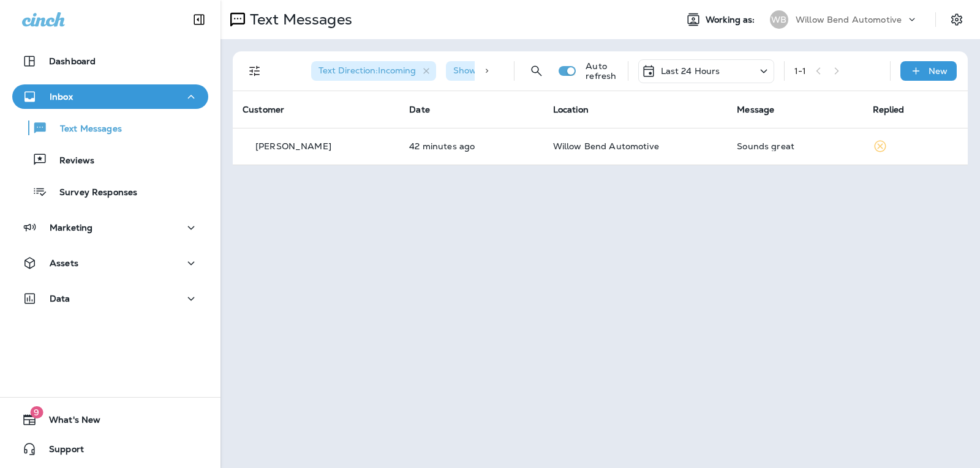 The image size is (980, 468). What do you see at coordinates (536, 71) in the screenshot?
I see `button: Search Messages` at bounding box center [536, 71].